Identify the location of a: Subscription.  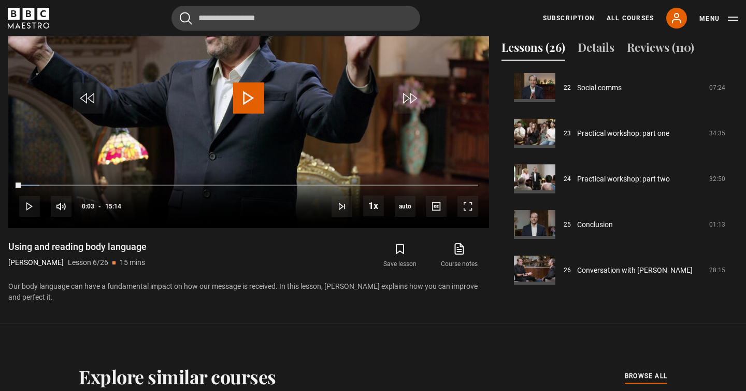
(569, 18).